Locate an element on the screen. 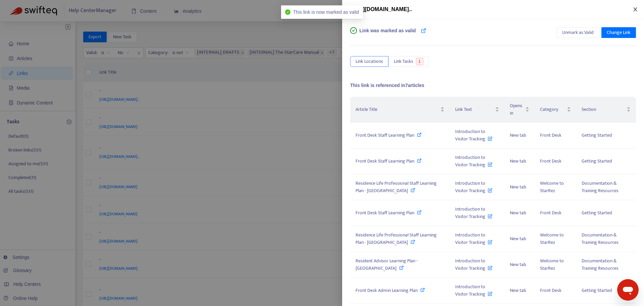 The image size is (644, 306). span: Unmark as Valid is located at coordinates (578, 32).